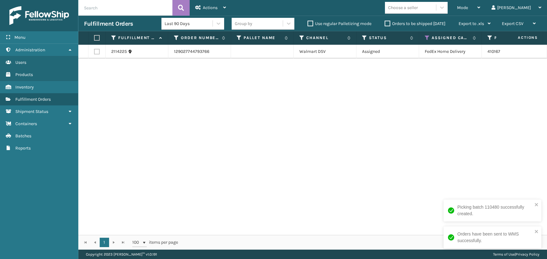  I want to click on span: Batches, so click(23, 136).